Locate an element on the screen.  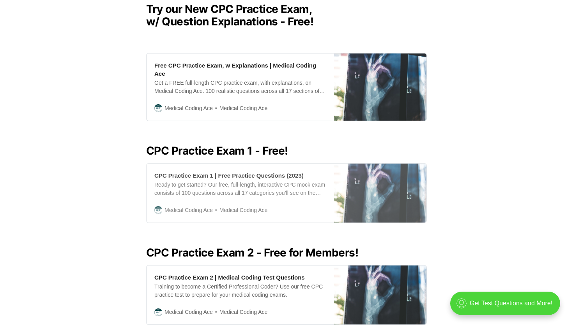
h2: CPC Practice Exam 2 - Free for Members! is located at coordinates (287, 252).